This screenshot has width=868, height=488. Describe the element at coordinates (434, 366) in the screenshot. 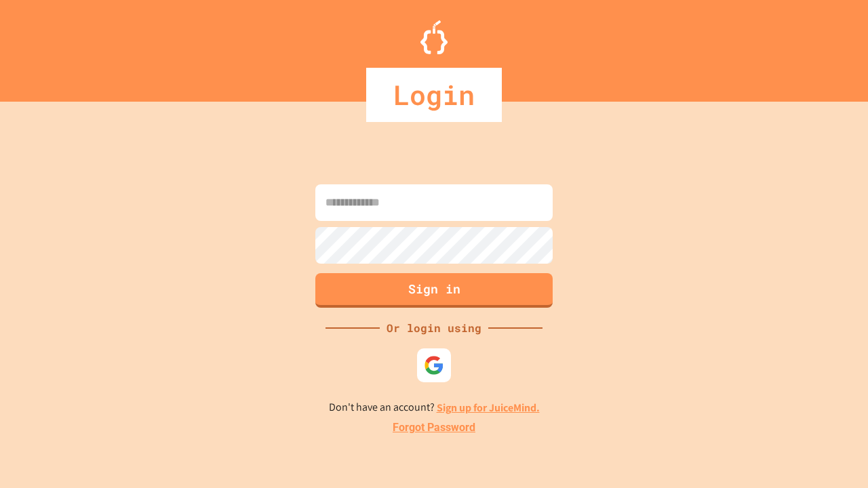

I see `img: google-icon.svg` at that location.